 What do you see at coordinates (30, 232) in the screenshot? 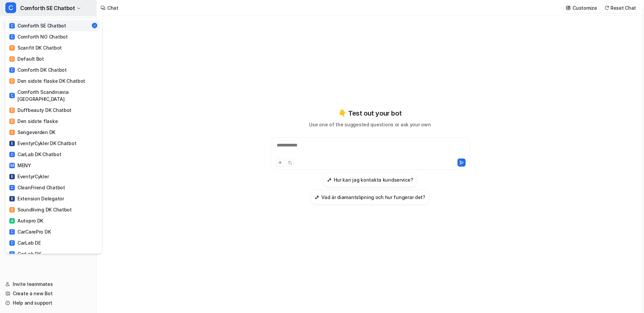
I see `div: CarCarePro DK` at bounding box center [30, 232].